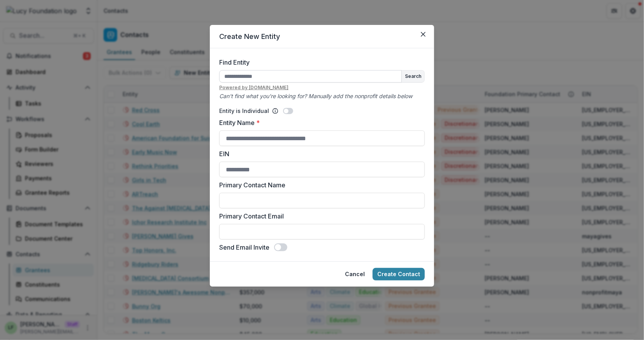 This screenshot has height=340, width=644. I want to click on button: Cancel, so click(355, 274).